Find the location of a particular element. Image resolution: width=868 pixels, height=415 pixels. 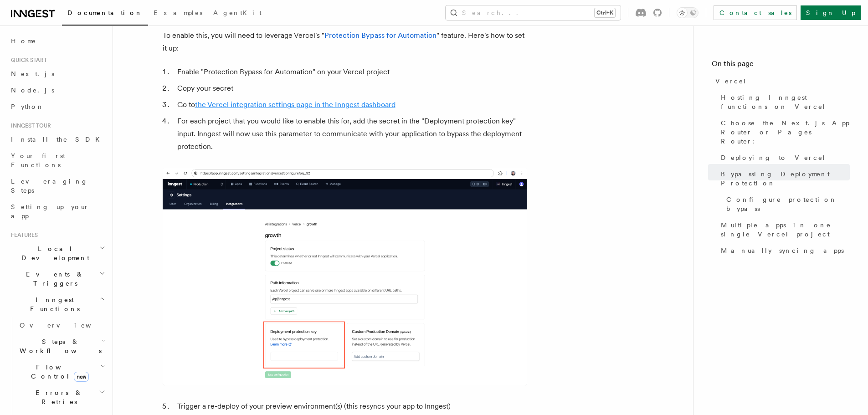

span: Python is located at coordinates (27, 107).